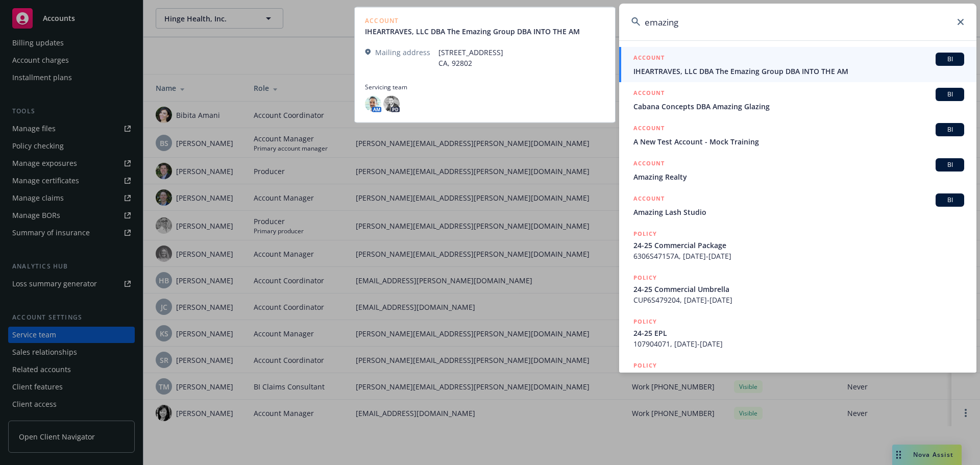 This screenshot has height=465, width=980. What do you see at coordinates (799, 141) in the screenshot?
I see `span: A New Test Account - Mock Training` at bounding box center [799, 141].